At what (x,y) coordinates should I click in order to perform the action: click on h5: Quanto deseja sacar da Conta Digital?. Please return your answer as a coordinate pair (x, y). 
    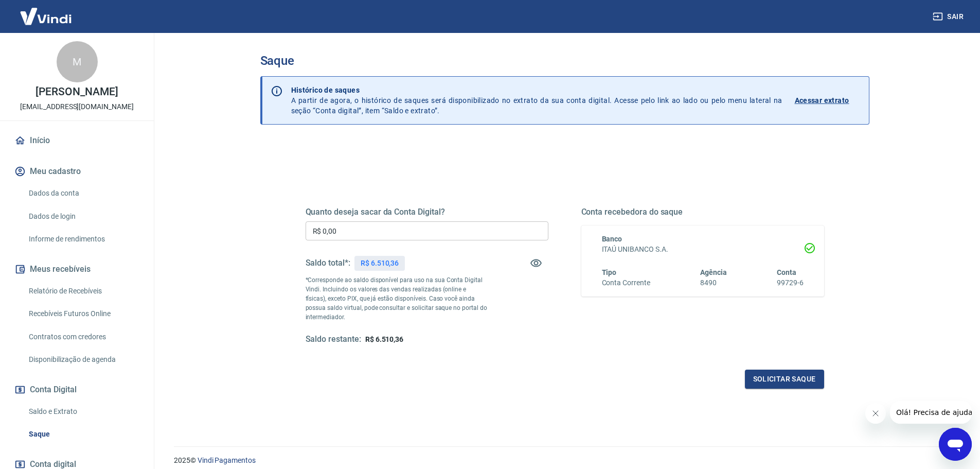
    Looking at the image, I should click on (427, 212).